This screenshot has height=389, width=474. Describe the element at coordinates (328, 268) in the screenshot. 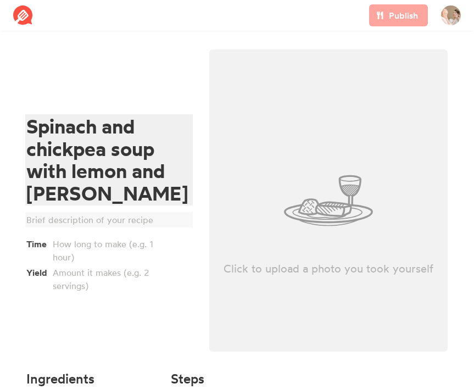

I see `p: Click to upload a photo you took yourself` at that location.